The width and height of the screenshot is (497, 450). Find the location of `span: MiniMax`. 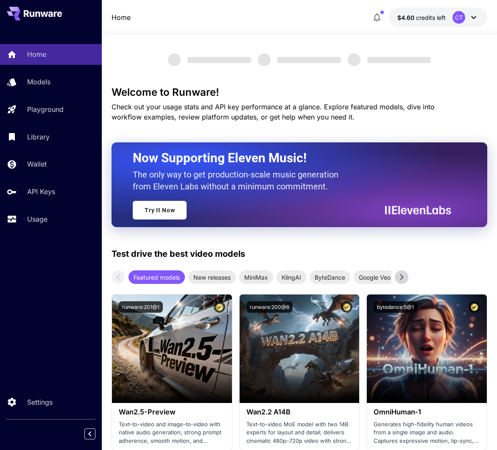

span: MiniMax is located at coordinates (256, 277).